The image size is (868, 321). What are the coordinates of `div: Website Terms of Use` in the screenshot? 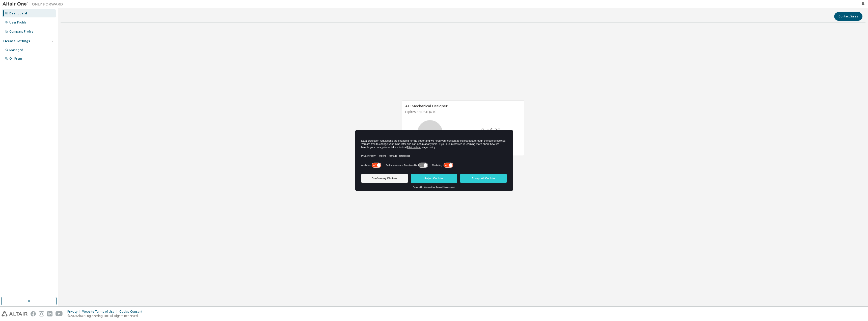 It's located at (101, 312).